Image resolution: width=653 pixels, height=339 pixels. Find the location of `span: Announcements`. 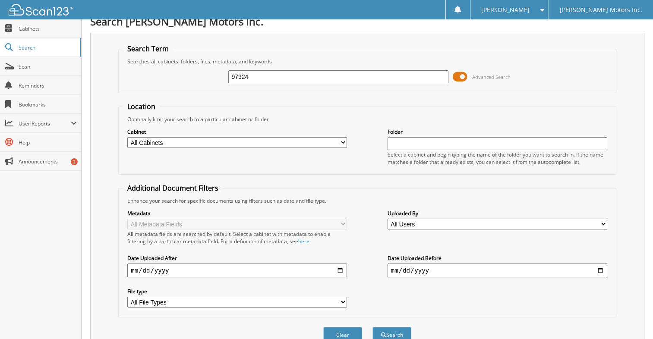

span: Announcements is located at coordinates (47, 161).